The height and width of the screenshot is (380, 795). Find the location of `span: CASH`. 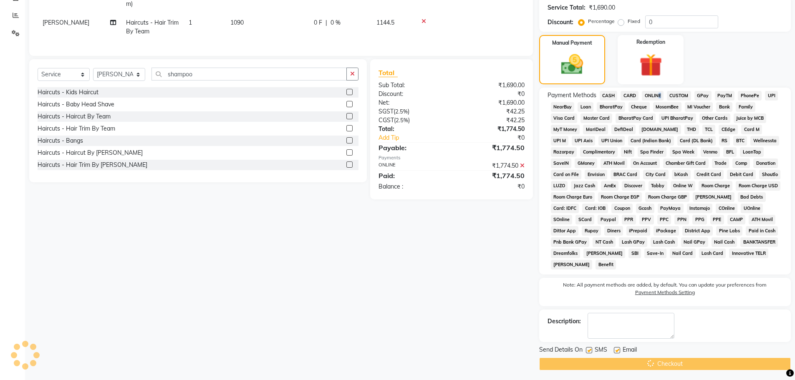

span: CASH is located at coordinates (608, 96).